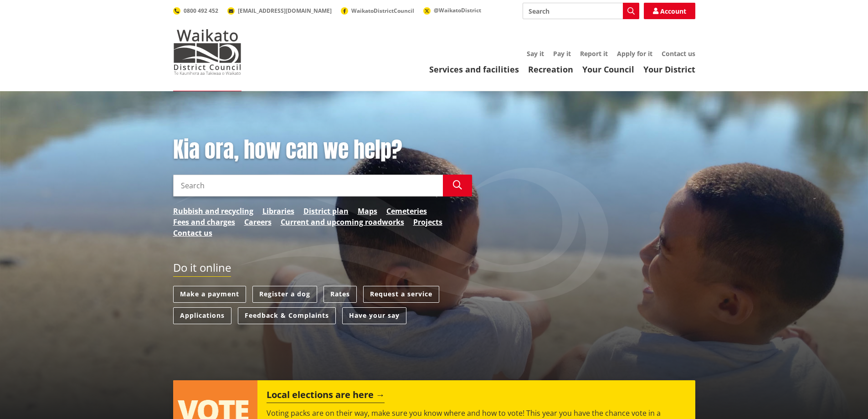  What do you see at coordinates (594, 53) in the screenshot?
I see `a: Report it` at bounding box center [594, 53].